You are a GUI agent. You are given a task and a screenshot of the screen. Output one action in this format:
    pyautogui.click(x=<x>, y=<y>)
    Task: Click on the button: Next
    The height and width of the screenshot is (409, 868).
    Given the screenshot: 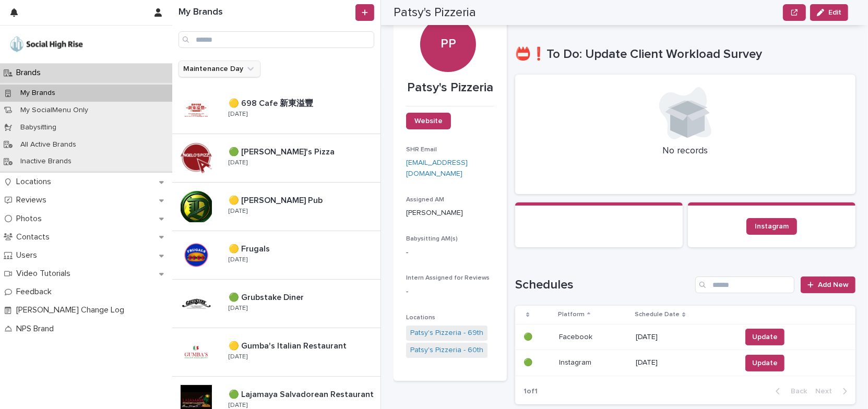 What is the action you would take?
    pyautogui.click(x=833, y=392)
    